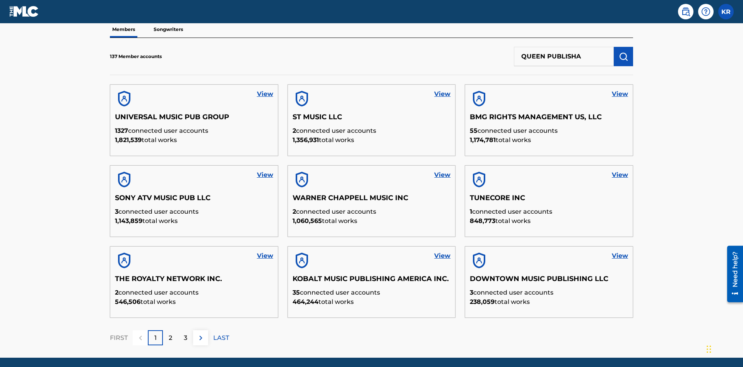 The image size is (743, 367). I want to click on p: Members, so click(123, 29).